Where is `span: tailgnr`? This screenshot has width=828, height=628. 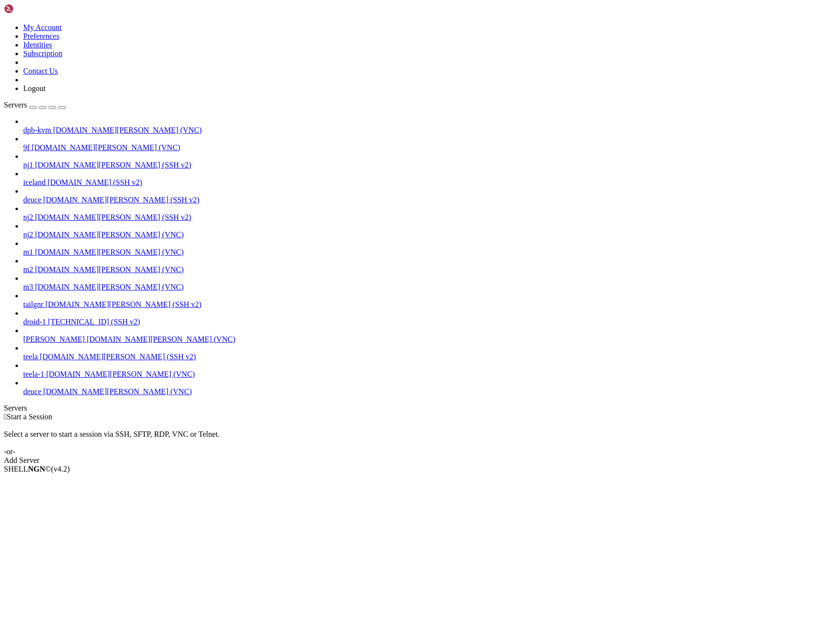 span: tailgnr is located at coordinates (33, 304).